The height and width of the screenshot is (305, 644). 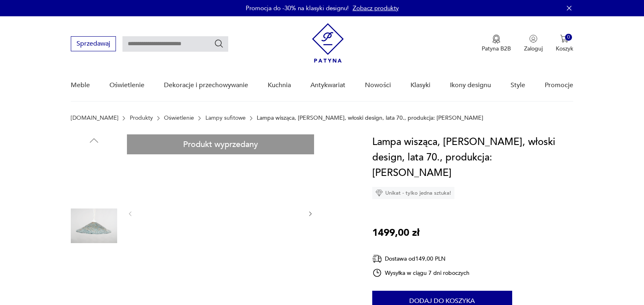 I want to click on a: Produkty, so click(x=141, y=118).